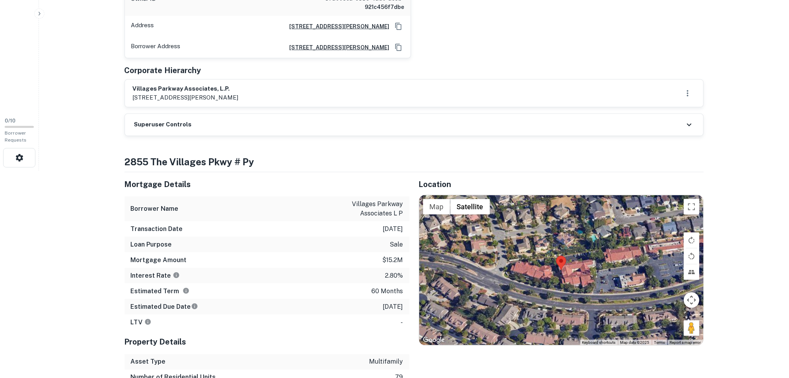 The height and width of the screenshot is (378, 789). What do you see at coordinates (386, 362) in the screenshot?
I see `p: multifamily` at bounding box center [386, 362].